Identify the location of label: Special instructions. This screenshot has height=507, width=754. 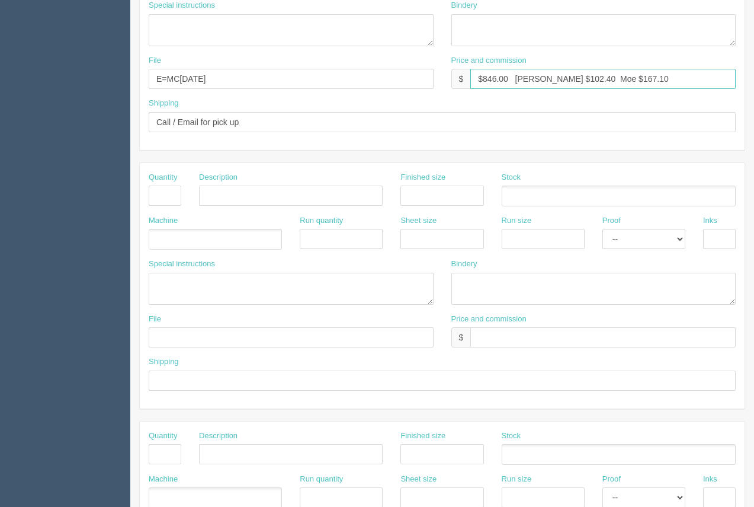
(182, 264).